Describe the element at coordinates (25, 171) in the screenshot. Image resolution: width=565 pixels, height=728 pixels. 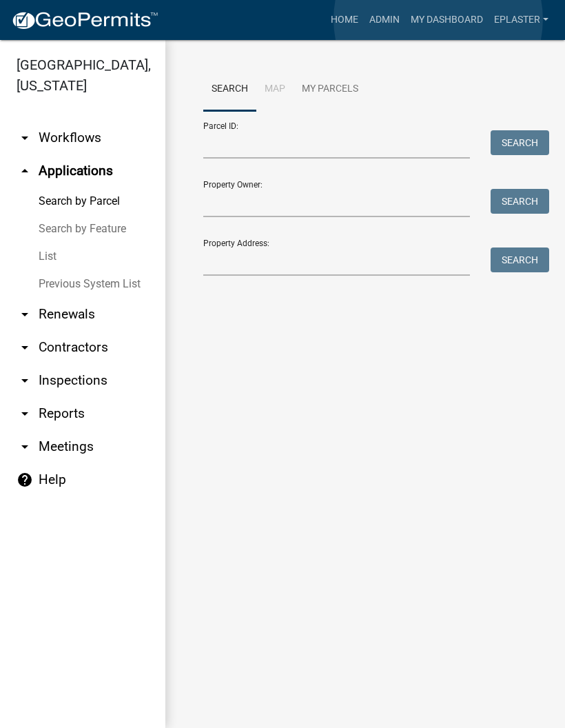
I see `i: arrow_drop_up` at that location.